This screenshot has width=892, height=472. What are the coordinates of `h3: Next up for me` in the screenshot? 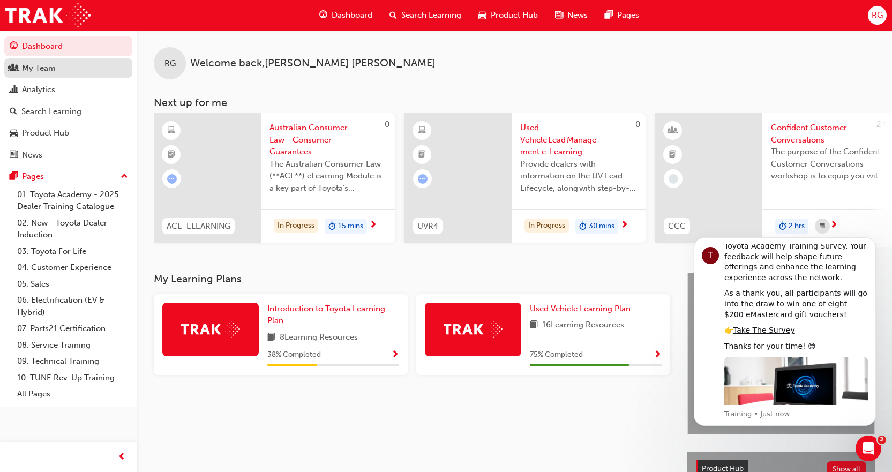 It's located at (514, 102).